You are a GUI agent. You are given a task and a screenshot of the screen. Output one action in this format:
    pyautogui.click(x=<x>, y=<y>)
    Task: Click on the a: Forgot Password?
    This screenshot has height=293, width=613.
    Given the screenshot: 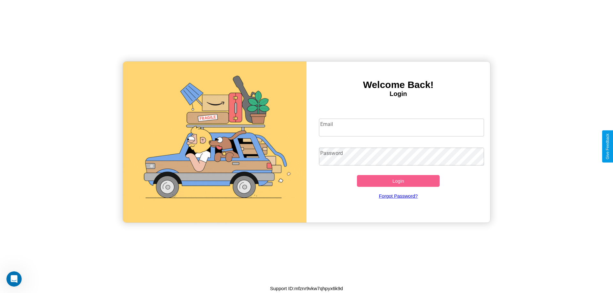 What is the action you would take?
    pyautogui.click(x=398, y=196)
    